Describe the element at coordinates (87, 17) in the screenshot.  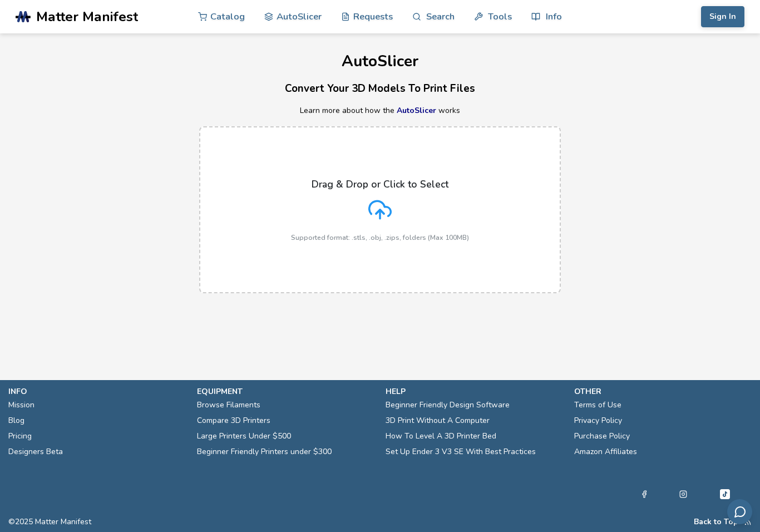
I see `span: Matter Manifest` at that location.